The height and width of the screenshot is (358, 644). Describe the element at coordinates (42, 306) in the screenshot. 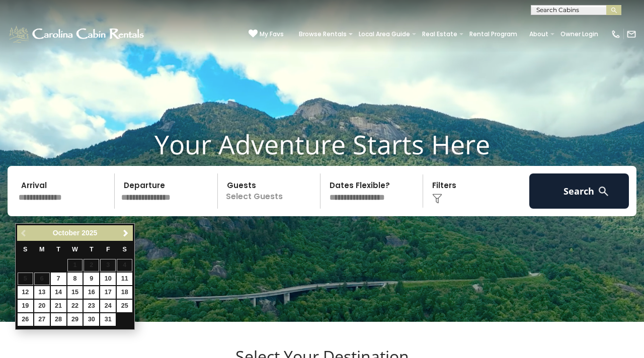

I see `a: 20` at that location.